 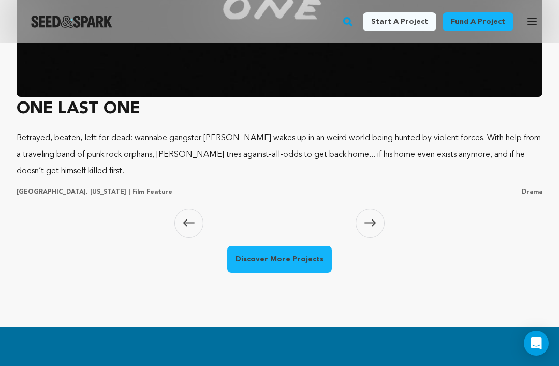 I want to click on a: Fund a project, so click(x=478, y=22).